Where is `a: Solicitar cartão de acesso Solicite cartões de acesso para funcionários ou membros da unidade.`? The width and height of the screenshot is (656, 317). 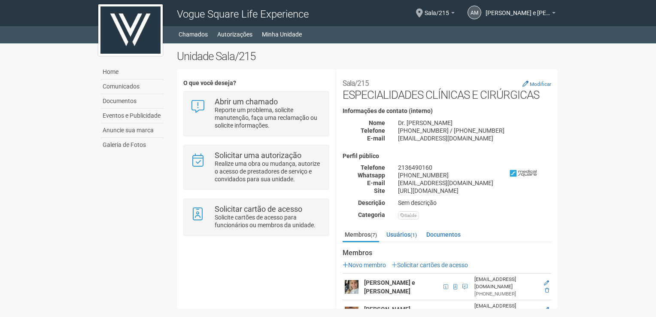 a: Solicitar cartão de acesso Solicite cartões de acesso para funcionários ou membros da unidade. is located at coordinates (256, 217).